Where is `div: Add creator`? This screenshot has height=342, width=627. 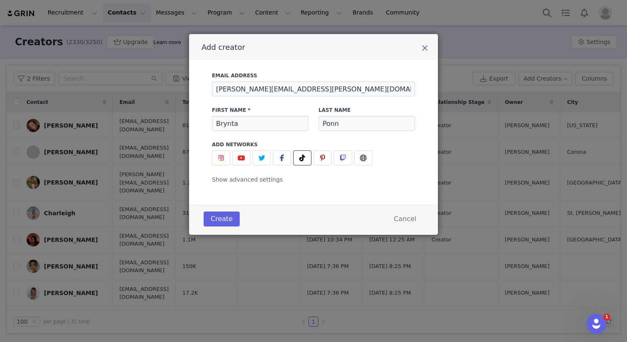
div: Add creator is located at coordinates (314, 134).